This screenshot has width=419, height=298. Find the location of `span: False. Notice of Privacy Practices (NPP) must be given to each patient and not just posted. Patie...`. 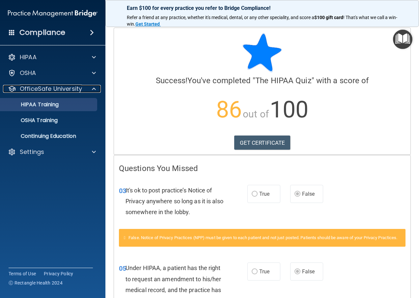

span: False. Notice of Privacy Practices (NPP) must be given to each patient and not just posted. Patie... is located at coordinates (263, 238).